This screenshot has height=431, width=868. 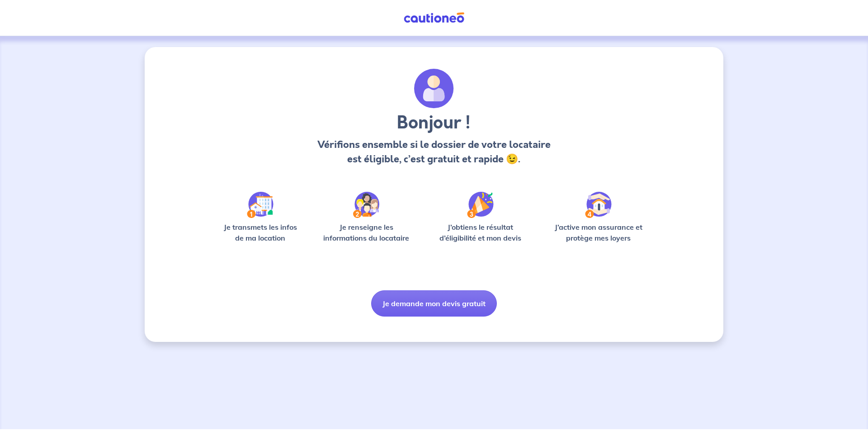 I want to click on p: J’obtiens le résultat d’éligibilité et mon devis, so click(x=481, y=233).